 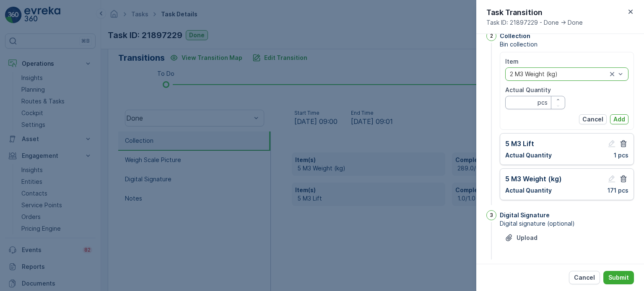 What do you see at coordinates (528, 90) in the screenshot?
I see `label: Actual Quantity` at bounding box center [528, 90].